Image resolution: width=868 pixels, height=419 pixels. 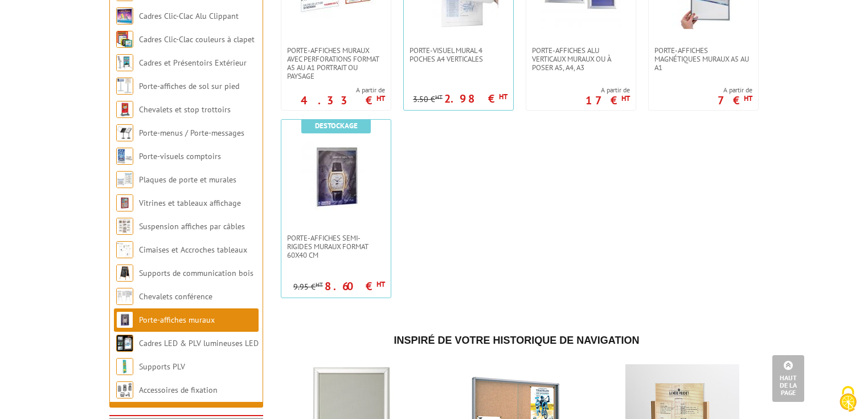 I want to click on a: Cadres Clic-Clac couleurs à clapet, so click(x=196, y=39).